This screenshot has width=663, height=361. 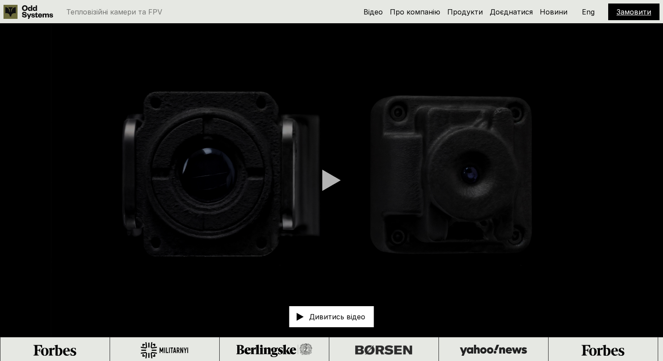 I want to click on p: Eng, so click(x=588, y=12).